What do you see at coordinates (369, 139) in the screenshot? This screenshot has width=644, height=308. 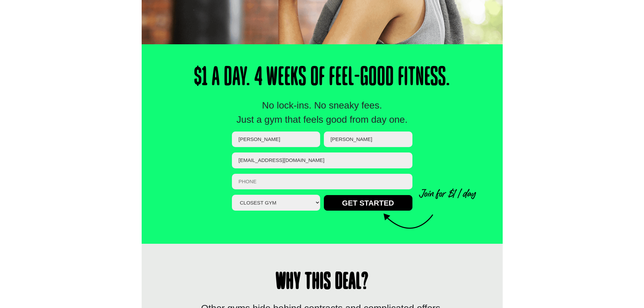 I see `input: LAST NAME` at bounding box center [369, 139].